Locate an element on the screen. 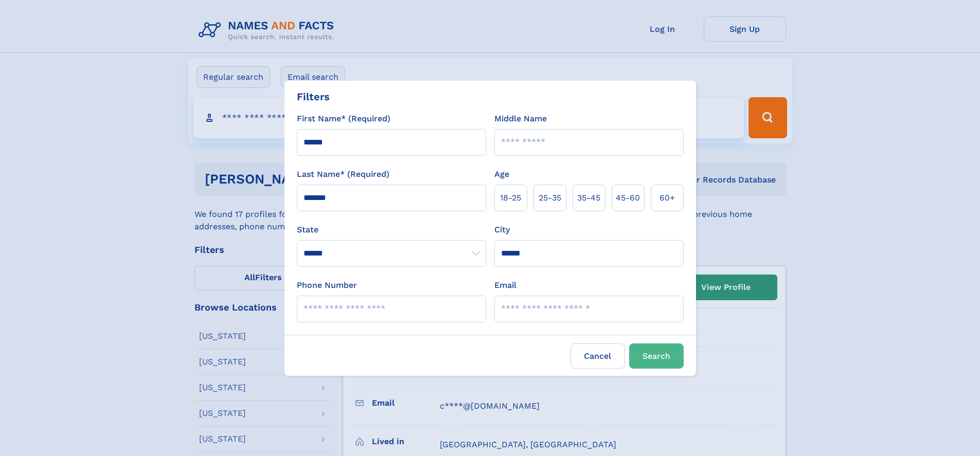 The height and width of the screenshot is (456, 980). label: Age is located at coordinates (502, 174).